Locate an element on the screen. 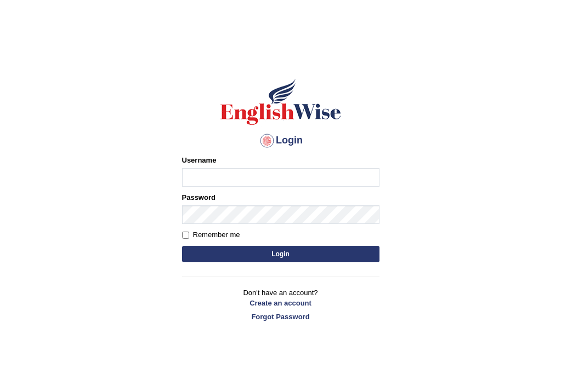 The height and width of the screenshot is (392, 561). img: Logo of English Wise sign in for intelligent practice with AI is located at coordinates (281, 102).